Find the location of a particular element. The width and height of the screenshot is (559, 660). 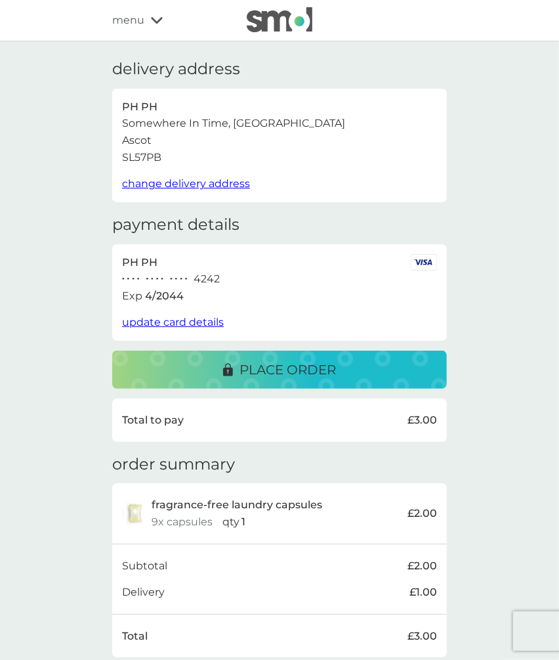

button: place order is located at coordinates (280, 370).